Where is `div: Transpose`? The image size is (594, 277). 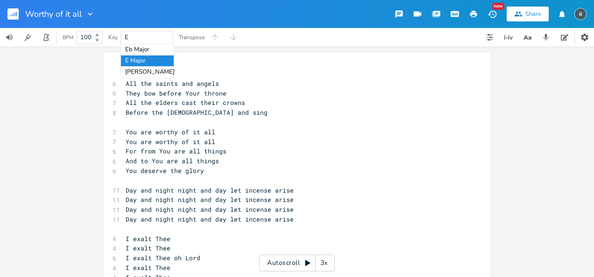 div: Transpose is located at coordinates (191, 37).